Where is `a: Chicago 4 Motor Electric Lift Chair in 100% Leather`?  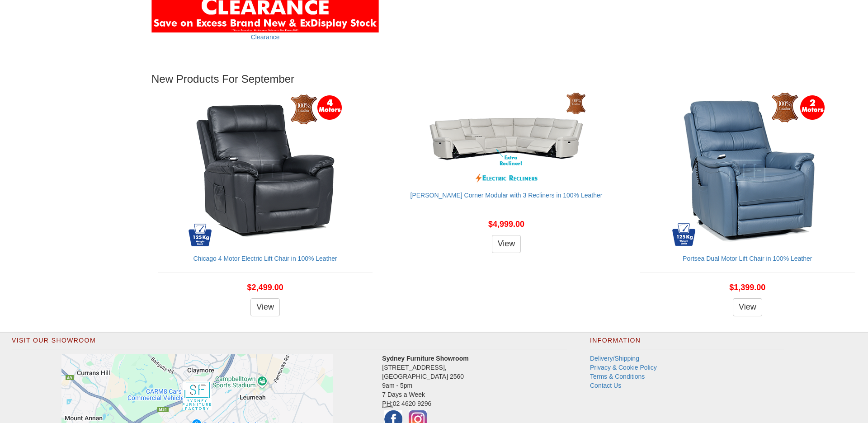 a: Chicago 4 Motor Electric Lift Chair in 100% Leather is located at coordinates (266, 258).